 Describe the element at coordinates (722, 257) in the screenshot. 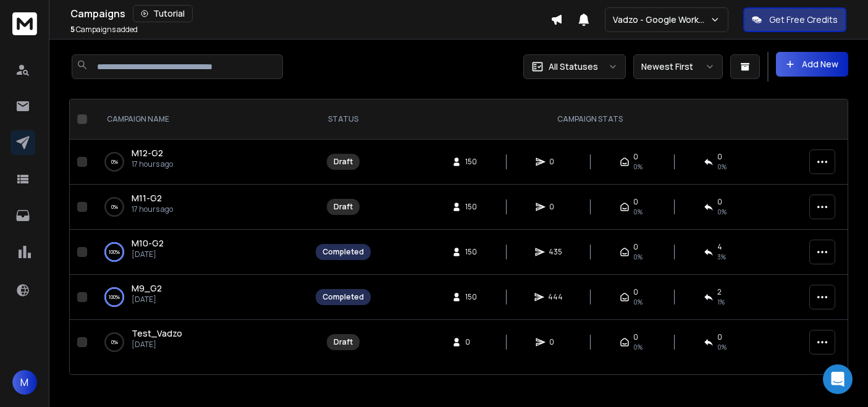

I see `span: 3 %` at that location.